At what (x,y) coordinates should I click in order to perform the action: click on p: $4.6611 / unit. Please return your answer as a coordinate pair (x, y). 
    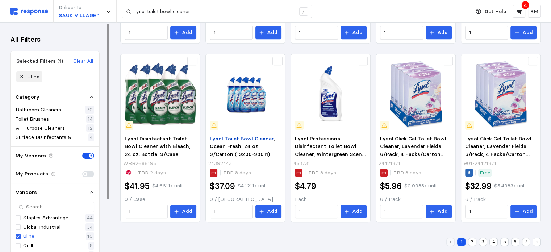
    Looking at the image, I should click on (168, 186).